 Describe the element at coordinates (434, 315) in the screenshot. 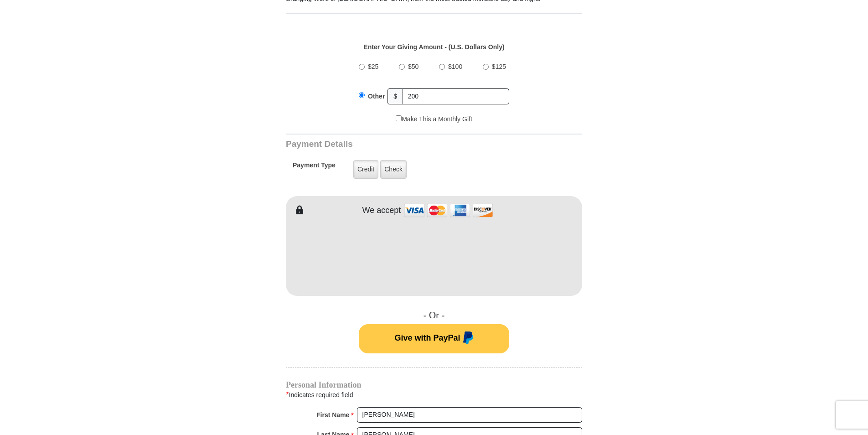

I see `h4: - Or -` at that location.